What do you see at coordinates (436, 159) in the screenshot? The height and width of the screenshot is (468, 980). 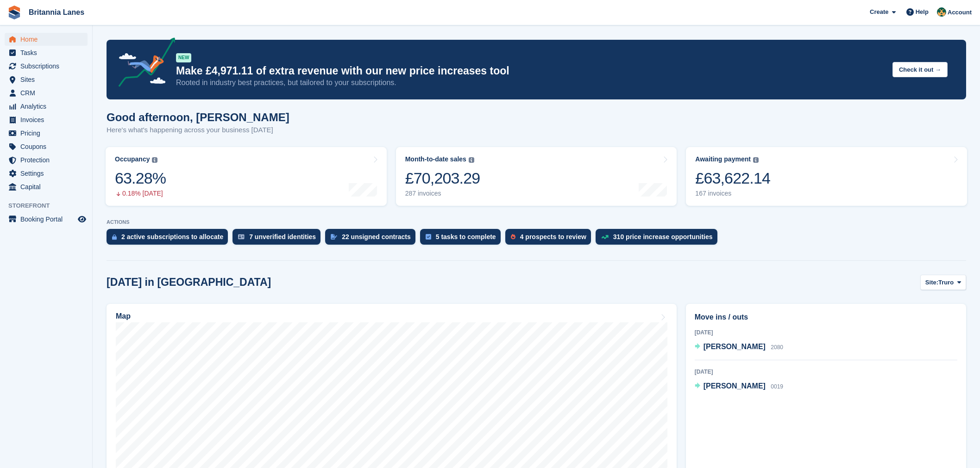 I see `div: Month-to-date sales` at bounding box center [436, 159].